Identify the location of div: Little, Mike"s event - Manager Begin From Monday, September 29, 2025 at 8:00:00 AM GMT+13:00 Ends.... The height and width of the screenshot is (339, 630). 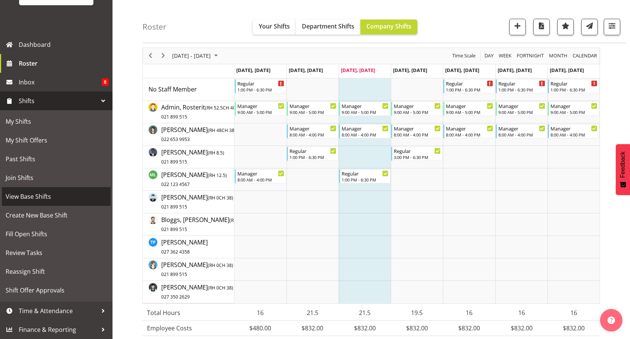
(260, 176).